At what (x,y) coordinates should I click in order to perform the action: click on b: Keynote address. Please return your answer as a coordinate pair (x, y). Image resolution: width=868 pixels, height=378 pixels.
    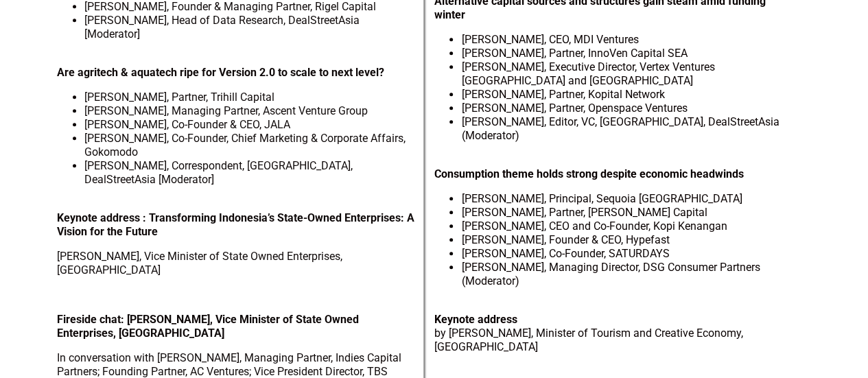
    Looking at the image, I should click on (475, 319).